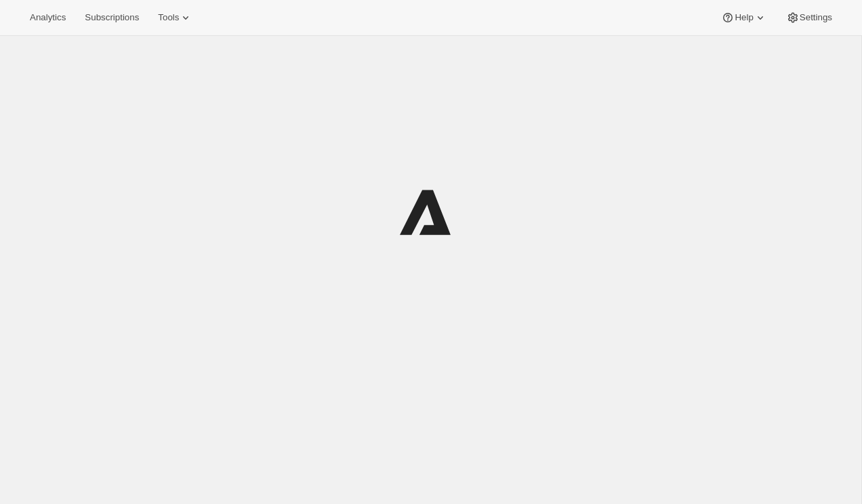 This screenshot has width=862, height=504. What do you see at coordinates (744, 18) in the screenshot?
I see `span: Help` at bounding box center [744, 18].